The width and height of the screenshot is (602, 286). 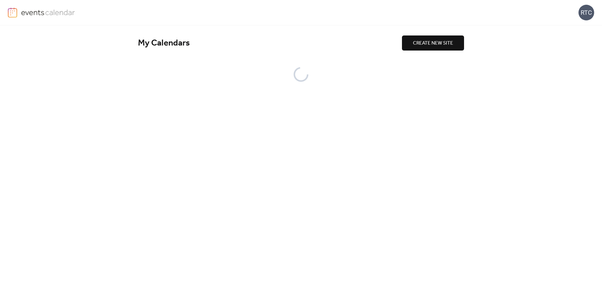 What do you see at coordinates (433, 43) in the screenshot?
I see `button: CREATE NEW SITE` at bounding box center [433, 43].